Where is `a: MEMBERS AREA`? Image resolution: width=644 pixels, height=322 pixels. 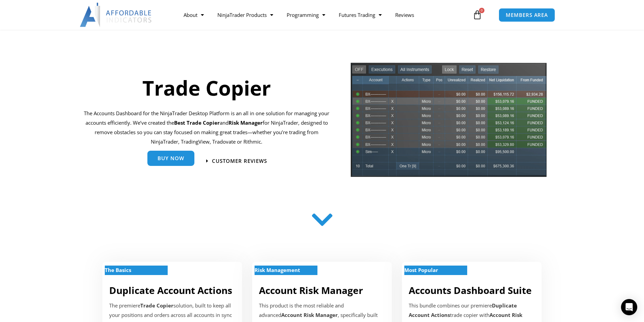 a: MEMBERS AREA is located at coordinates (527, 15).